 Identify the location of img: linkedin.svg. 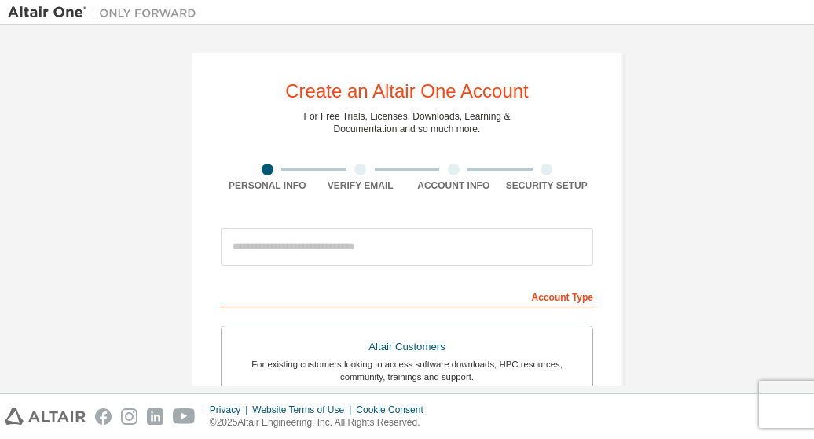
(155, 416).